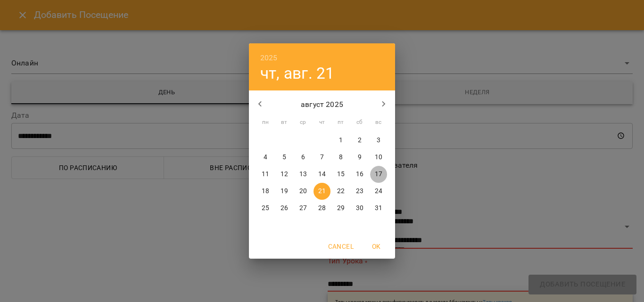  Describe the element at coordinates (360, 208) in the screenshot. I see `button: 30` at that location.